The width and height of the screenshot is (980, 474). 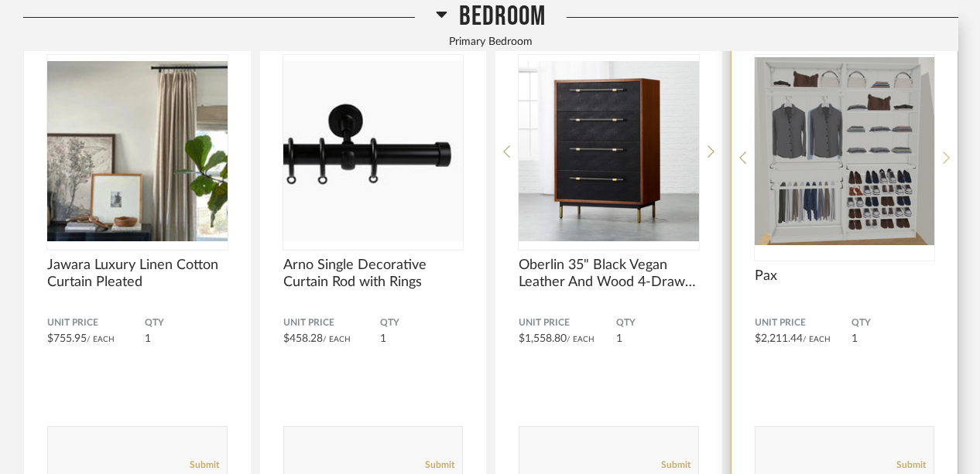 What do you see at coordinates (373, 274) in the screenshot?
I see `span: Arno Single Decorative Curtain Rod with Rings` at bounding box center [373, 274].